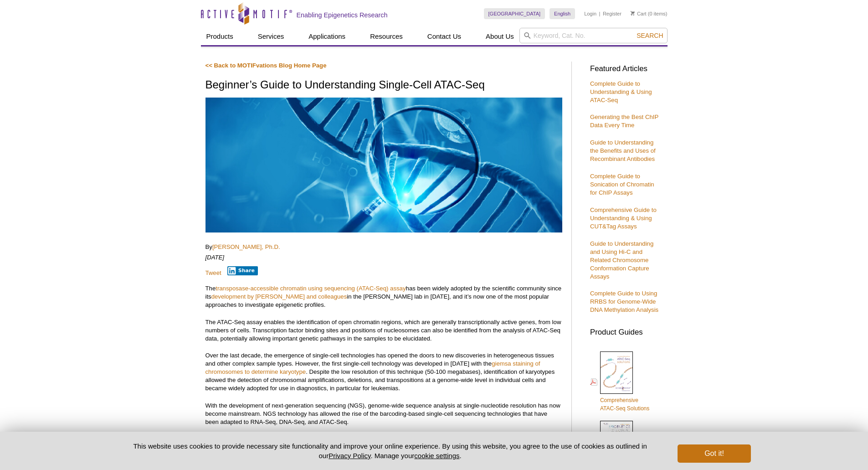 Image resolution: width=868 pixels, height=470 pixels. What do you see at coordinates (593, 36) in the screenshot?
I see `input: Keyword, Cat. No.` at bounding box center [593, 36].